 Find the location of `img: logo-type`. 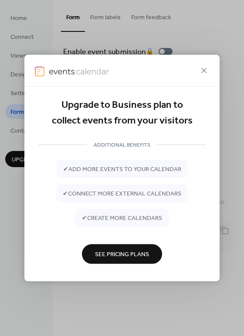

img: logo-type is located at coordinates (79, 71).